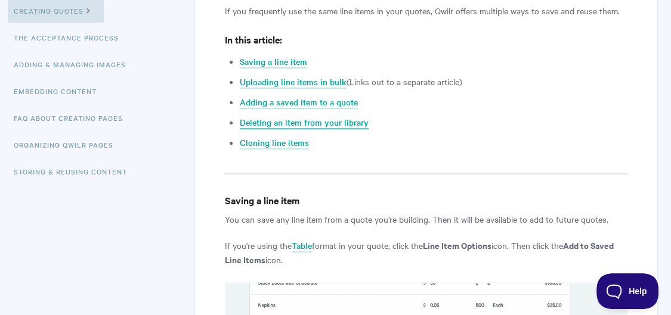 The image size is (671, 315). I want to click on a: Uploading line items in bulk, so click(293, 82).